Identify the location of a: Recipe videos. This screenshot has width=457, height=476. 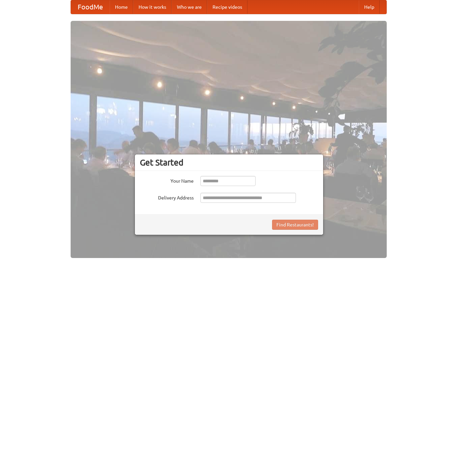
(227, 7).